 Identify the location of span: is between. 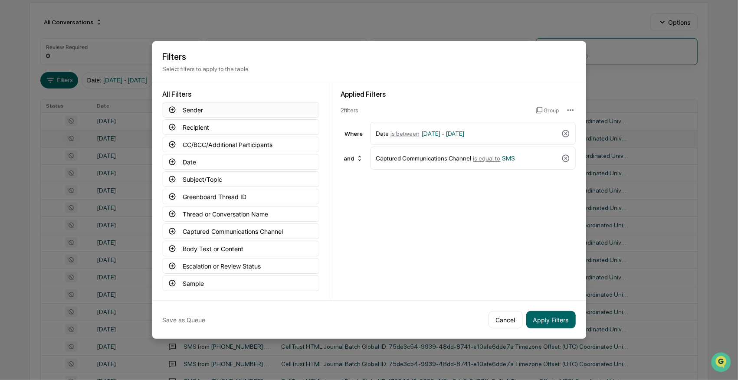
(405, 134).